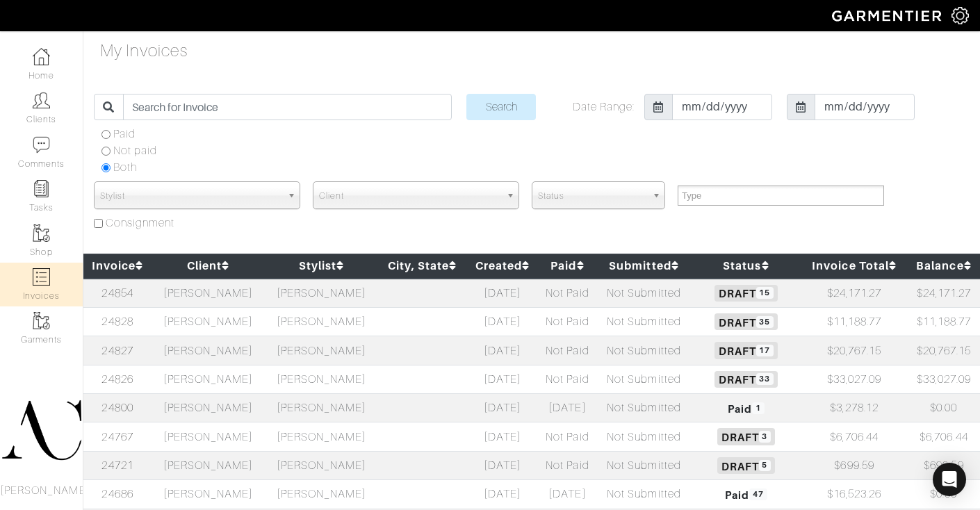 This screenshot has width=980, height=510. I want to click on img: clients-icon-6bae9207a08558b7cb47a8932f037763ab4055f8c8b6bfacd5dc20c3e0201464.png, so click(41, 100).